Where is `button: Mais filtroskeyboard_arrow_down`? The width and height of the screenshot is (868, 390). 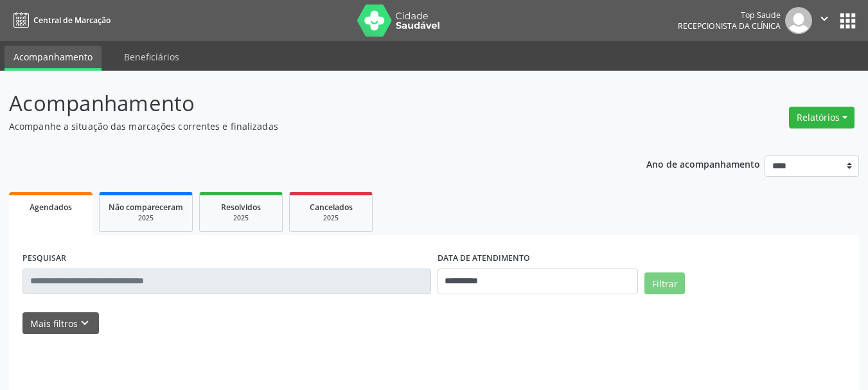
button: Mais filtroskeyboard_arrow_down is located at coordinates (60, 323).